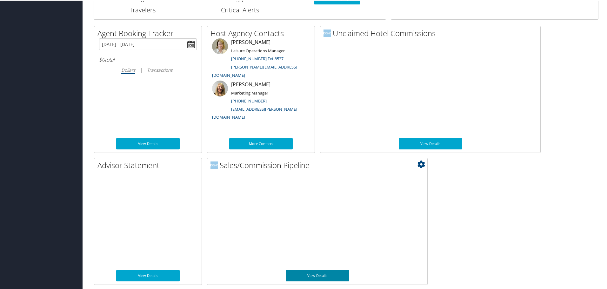 This screenshot has height=289, width=607. I want to click on h6: total, so click(148, 59).